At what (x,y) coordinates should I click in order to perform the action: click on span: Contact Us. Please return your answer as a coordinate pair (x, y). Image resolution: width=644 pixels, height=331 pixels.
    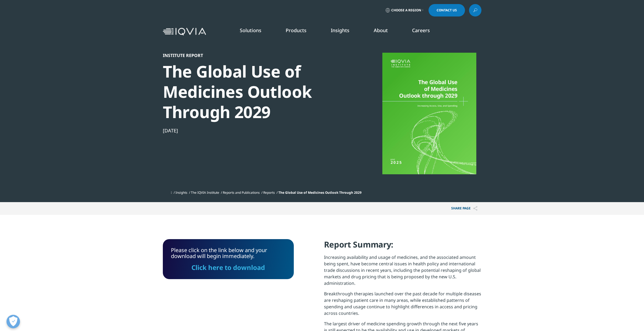
    Looking at the image, I should click on (447, 10).